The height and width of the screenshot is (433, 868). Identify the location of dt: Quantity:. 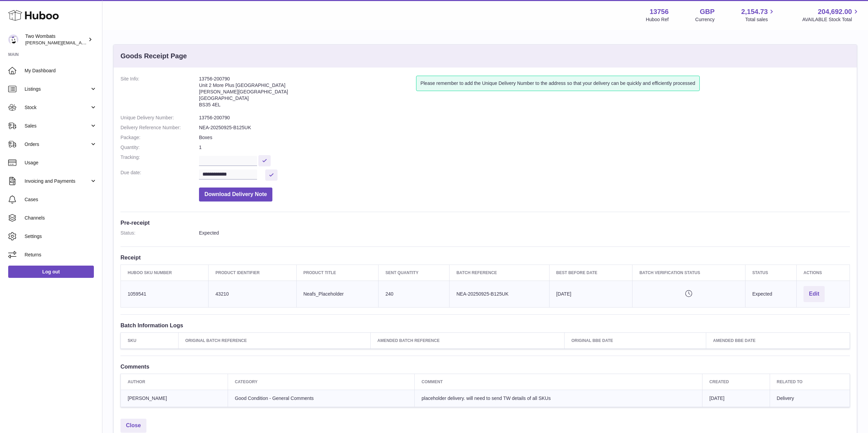
(160, 147).